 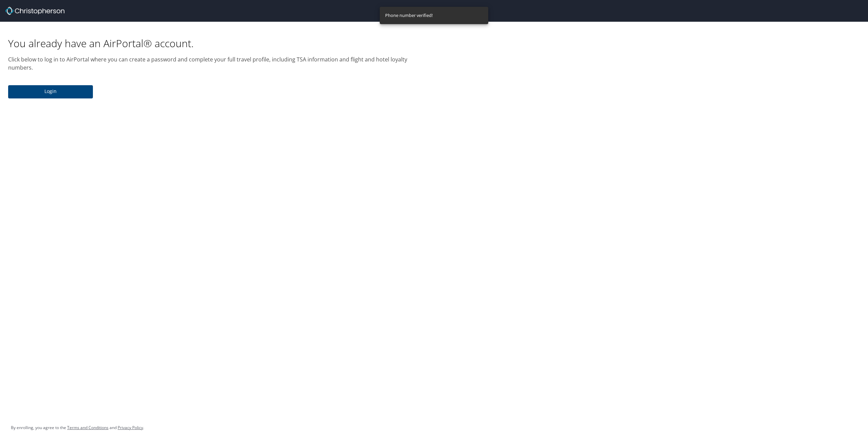 I want to click on p: Click below to log in to AirPortal where you can create a password and complete your full travel ..., so click(x=217, y=64).